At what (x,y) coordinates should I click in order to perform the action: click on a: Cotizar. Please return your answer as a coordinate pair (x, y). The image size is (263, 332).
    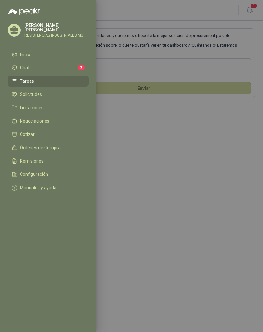
    Looking at the image, I should click on (48, 134).